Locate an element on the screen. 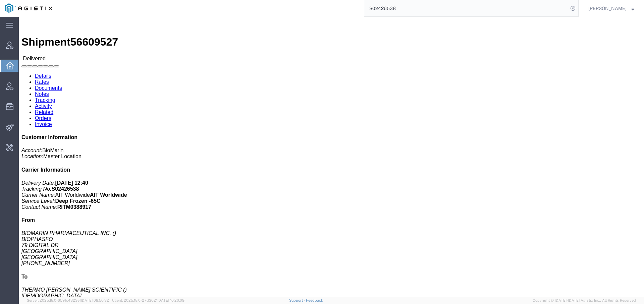 Image resolution: width=644 pixels, height=304 pixels. a: Feedback is located at coordinates (314, 300).